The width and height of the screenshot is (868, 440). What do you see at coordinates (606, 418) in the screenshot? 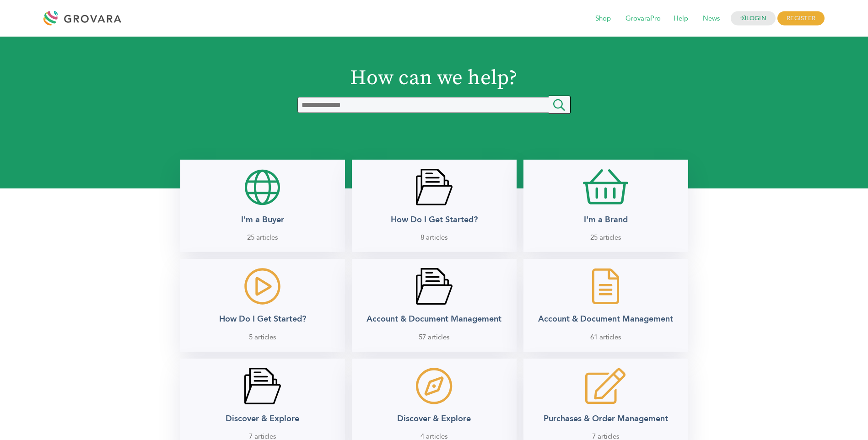
I see `h2: Purchases & Order Management` at bounding box center [606, 418].